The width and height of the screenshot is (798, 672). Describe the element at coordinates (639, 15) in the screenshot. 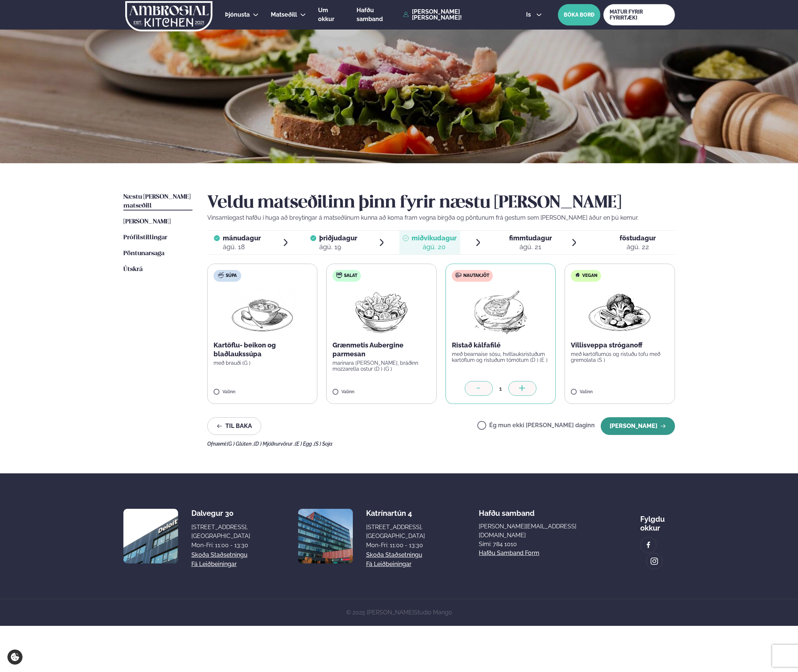

I see `a: MATUR FYRIR FYRIRTÆKI` at that location.